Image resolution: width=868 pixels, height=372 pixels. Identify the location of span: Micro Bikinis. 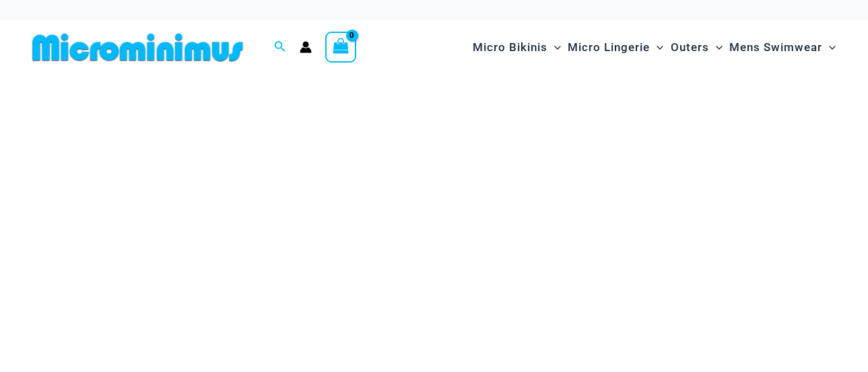
(510, 47).